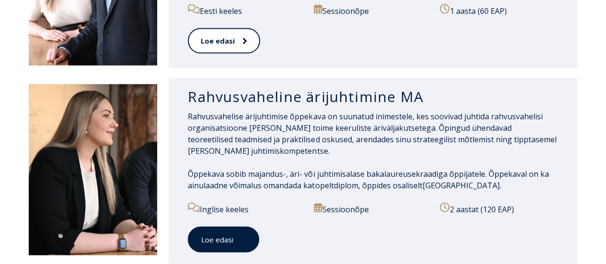 The width and height of the screenshot is (606, 264). Describe the element at coordinates (93, 170) in the screenshot. I see `img: DSC_1907` at that location.